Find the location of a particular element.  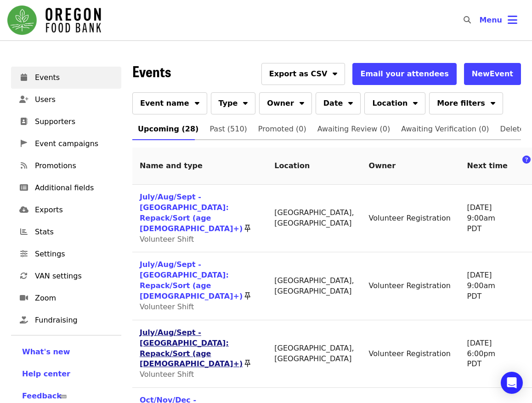

i: chart-bar icon is located at coordinates (24, 232).